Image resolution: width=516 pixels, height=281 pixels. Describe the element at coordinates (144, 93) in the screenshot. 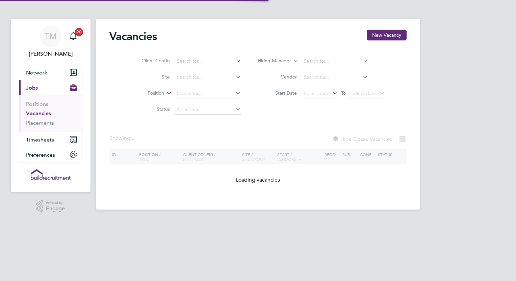

I see `label: Position` at that location.